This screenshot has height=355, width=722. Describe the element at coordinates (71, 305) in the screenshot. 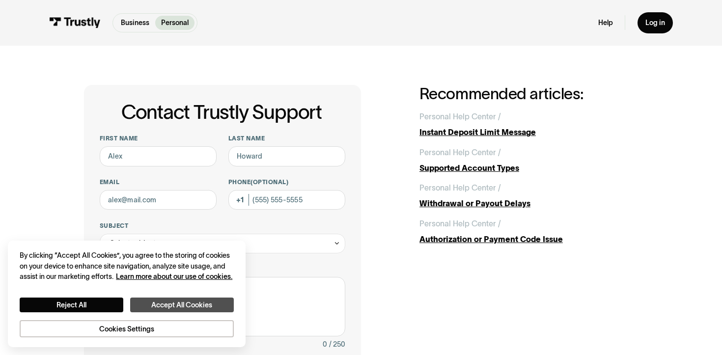

I see `button: Reject All` at that location.